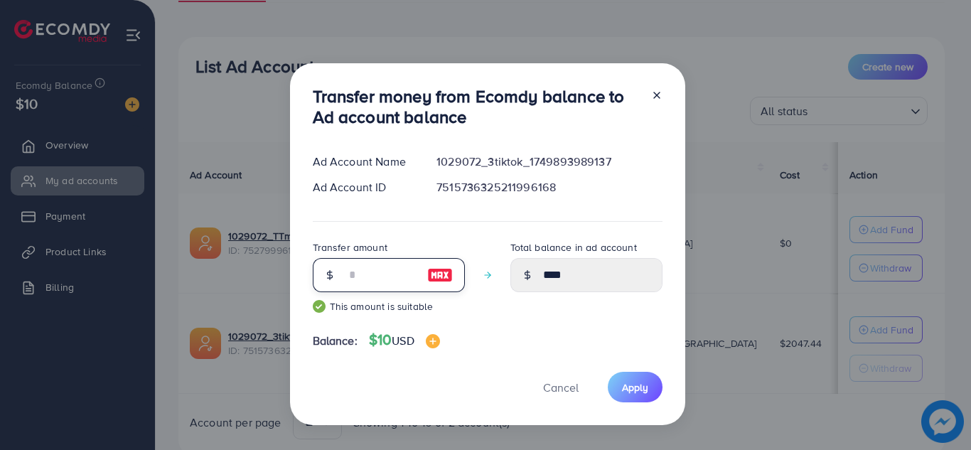 Image resolution: width=971 pixels, height=450 pixels. I want to click on small: This amount is suitable, so click(389, 307).